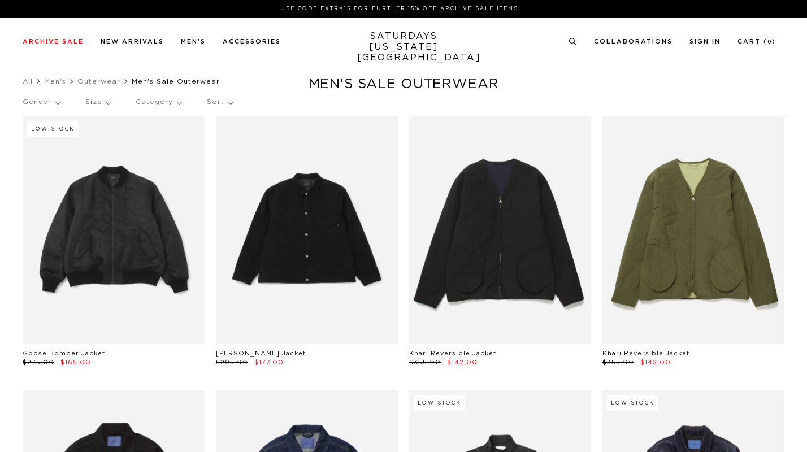 This screenshot has width=807, height=452. I want to click on a: Sign In, so click(705, 41).